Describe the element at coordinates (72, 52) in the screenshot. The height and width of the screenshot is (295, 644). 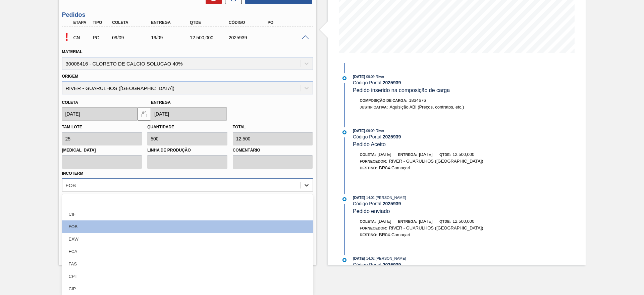
I see `label: Material` at that location.